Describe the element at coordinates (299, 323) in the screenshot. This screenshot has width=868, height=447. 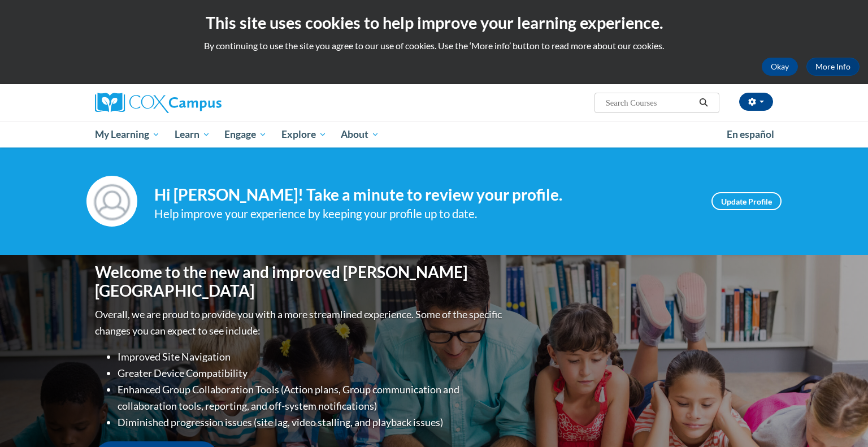
I see `p: Overall, we are proud to provide you with a more streamlined experience. Some of the specific cha...` at that location.